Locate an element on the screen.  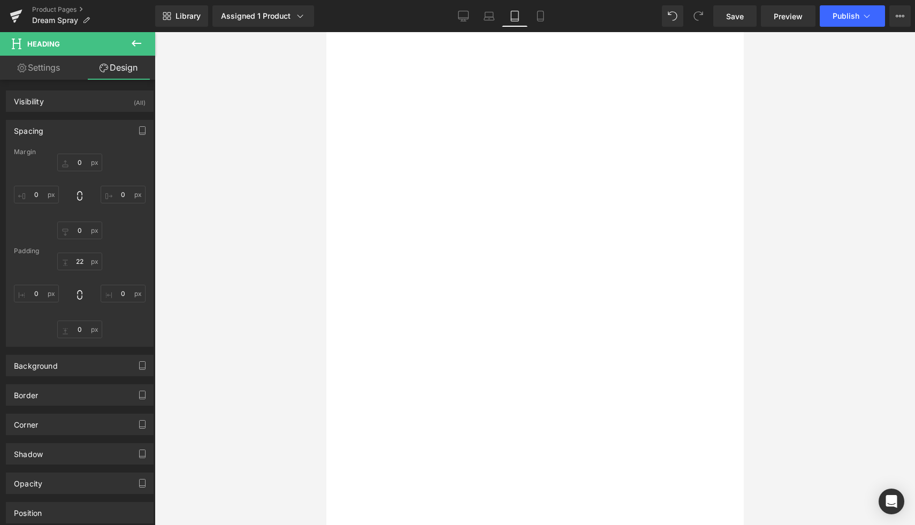
div: (All) is located at coordinates (140, 100).